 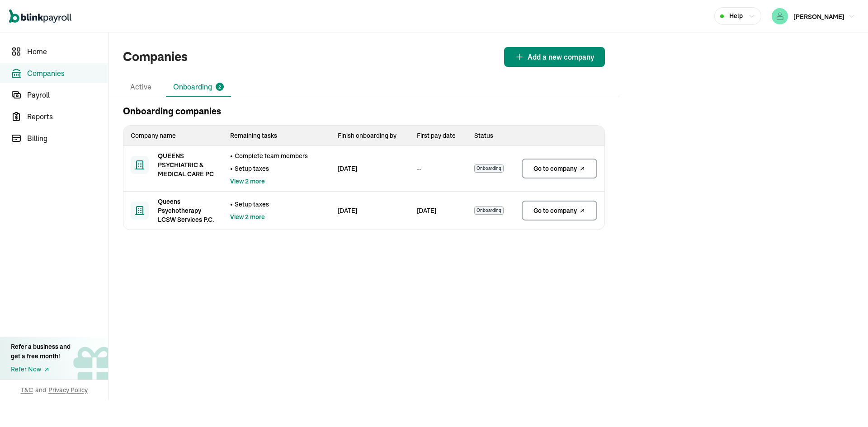 What do you see at coordinates (173, 135) in the screenshot?
I see `th: Company name` at bounding box center [173, 135].